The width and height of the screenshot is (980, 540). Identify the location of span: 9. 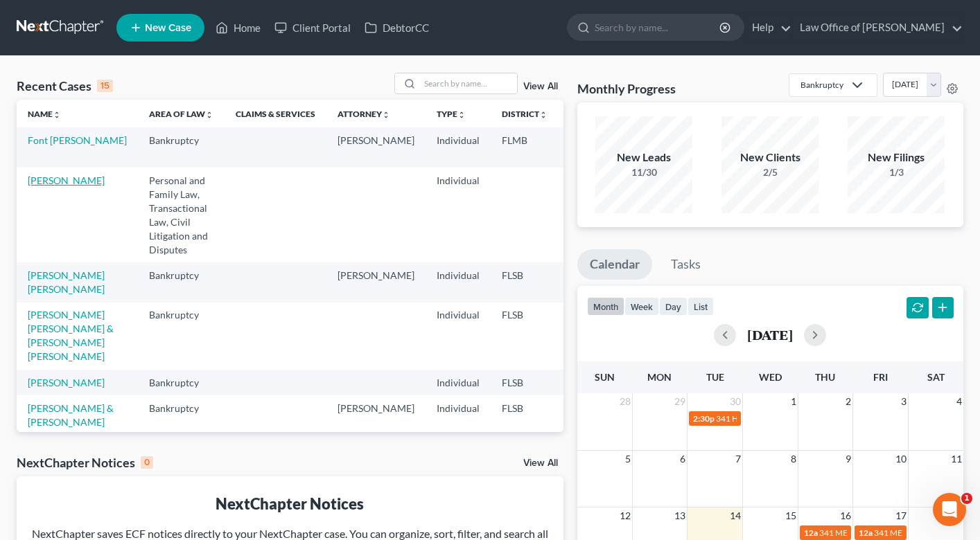
(848, 459).